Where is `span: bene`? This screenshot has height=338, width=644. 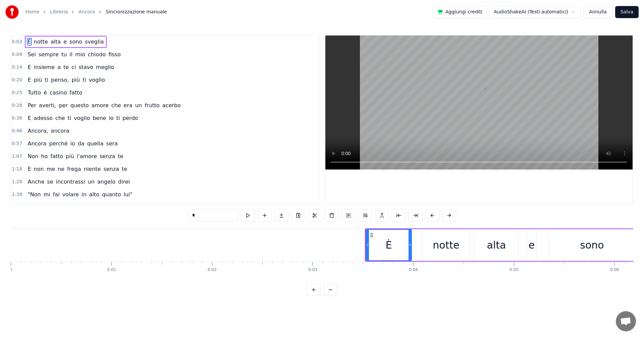 span: bene is located at coordinates (99, 118).